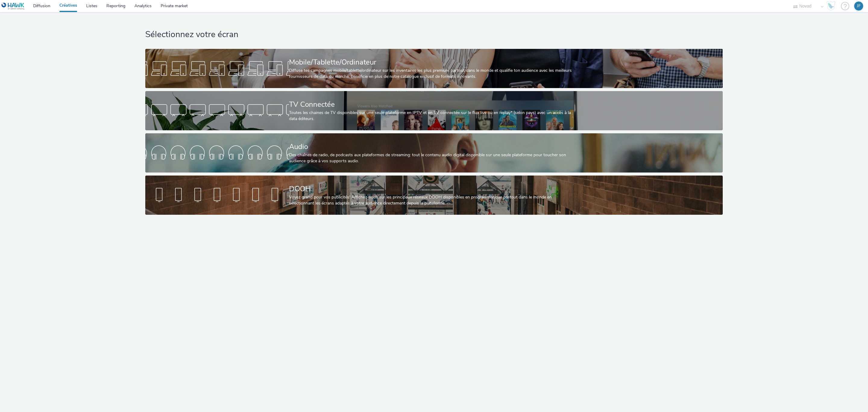 The width and height of the screenshot is (868, 412). I want to click on a: Mobile/Tablette/OrdinateurDiffuse tes campagnes mobile/tablette/ordinateur sur les inventaires le..., so click(434, 68).